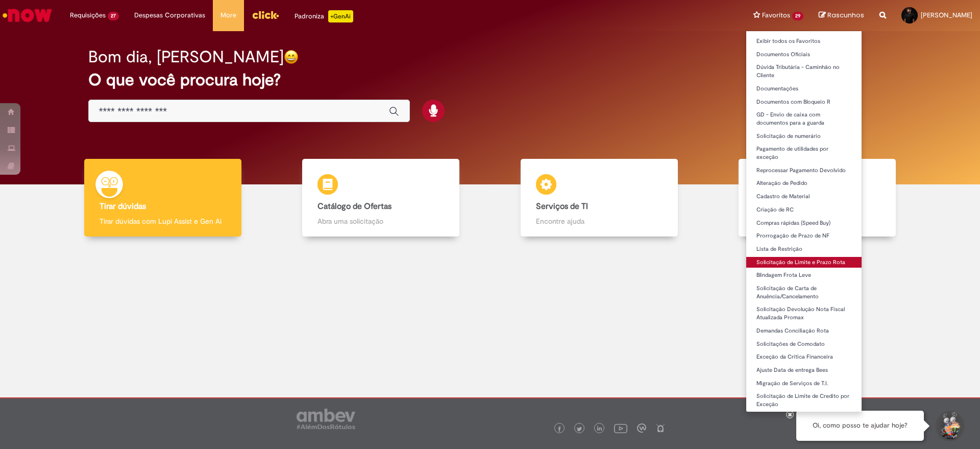 This screenshot has width=980, height=449. What do you see at coordinates (804, 71) in the screenshot?
I see `a: Dúvida Tributária - Caminhão no Cliente` at bounding box center [804, 71].